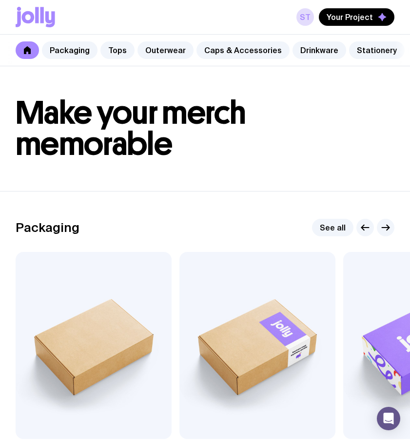  What do you see at coordinates (333, 228) in the screenshot?
I see `a: See all` at bounding box center [333, 228].